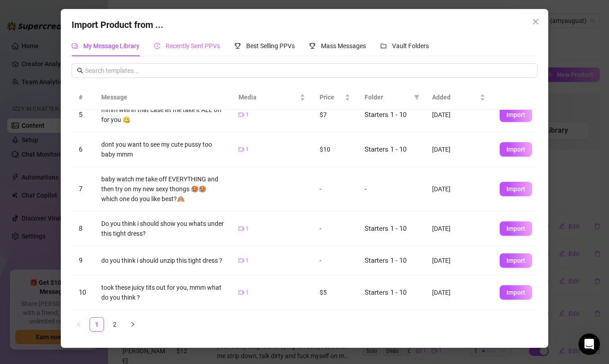  I want to click on span: My Message Library, so click(111, 46).